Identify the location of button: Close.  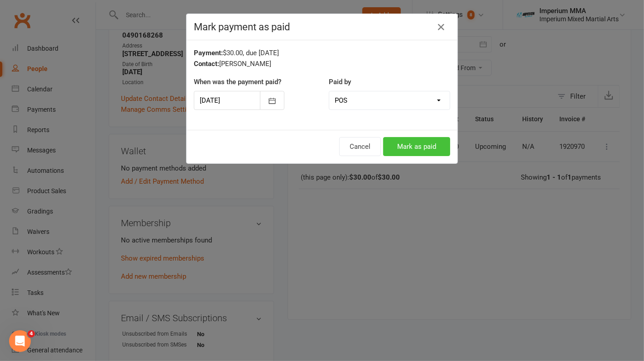
(441, 27).